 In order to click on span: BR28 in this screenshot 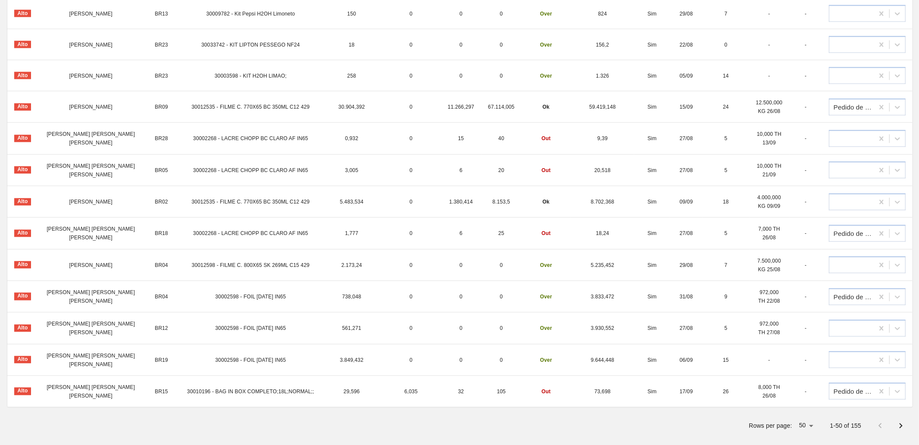, I will do `click(161, 139)`.